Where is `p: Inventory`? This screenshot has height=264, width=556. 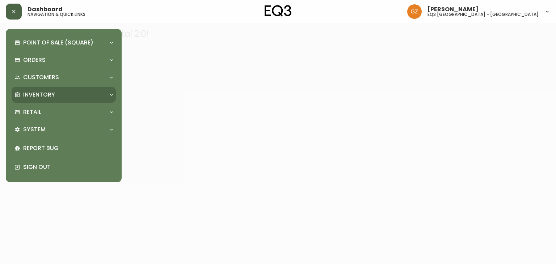 p: Inventory is located at coordinates (39, 95).